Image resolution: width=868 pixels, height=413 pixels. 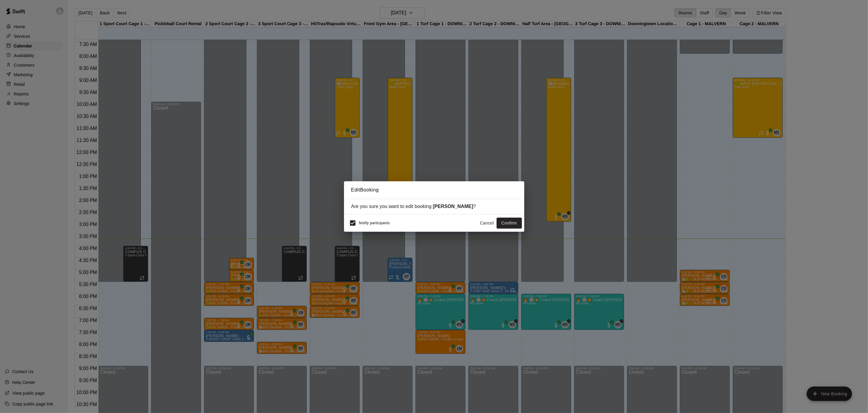 What do you see at coordinates (509, 223) in the screenshot?
I see `button: Confirm` at bounding box center [509, 223].